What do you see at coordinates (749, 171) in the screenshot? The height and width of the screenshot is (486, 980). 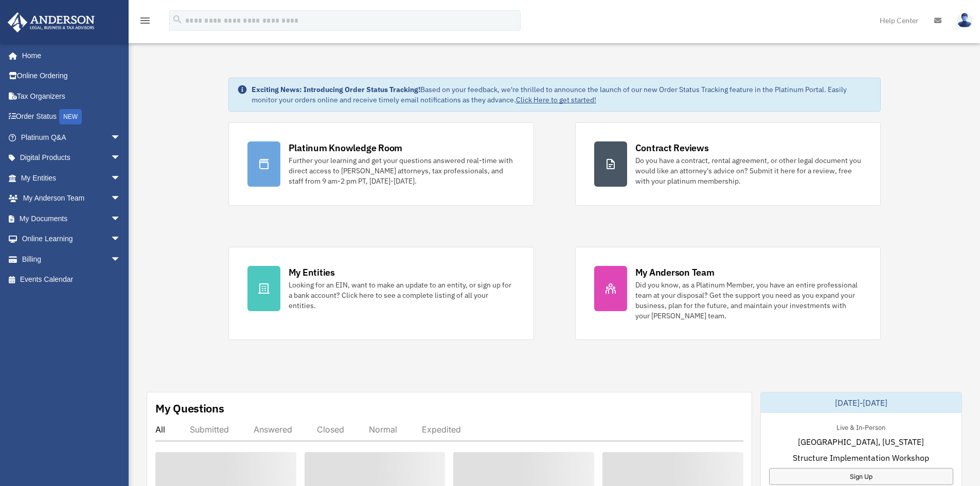 I see `div: Do you have a contract, rental agreement, or other legal document you would like an attorney's ad...` at bounding box center [749, 171].